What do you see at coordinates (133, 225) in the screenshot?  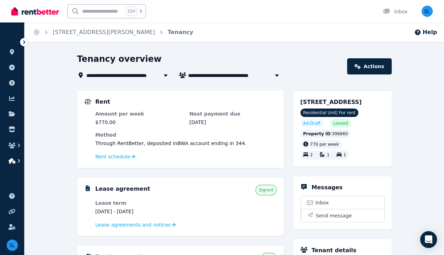 I see `span: Lease agreements and notices` at bounding box center [133, 225].